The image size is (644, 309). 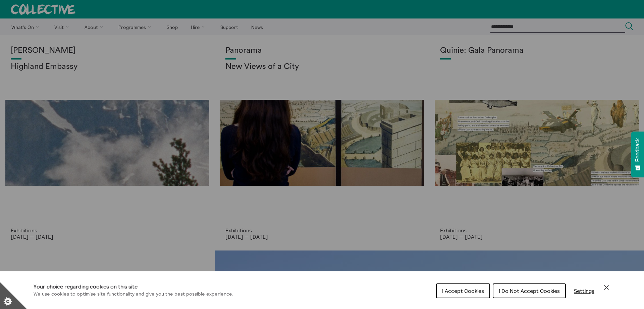 I want to click on span: Settings, so click(x=584, y=290).